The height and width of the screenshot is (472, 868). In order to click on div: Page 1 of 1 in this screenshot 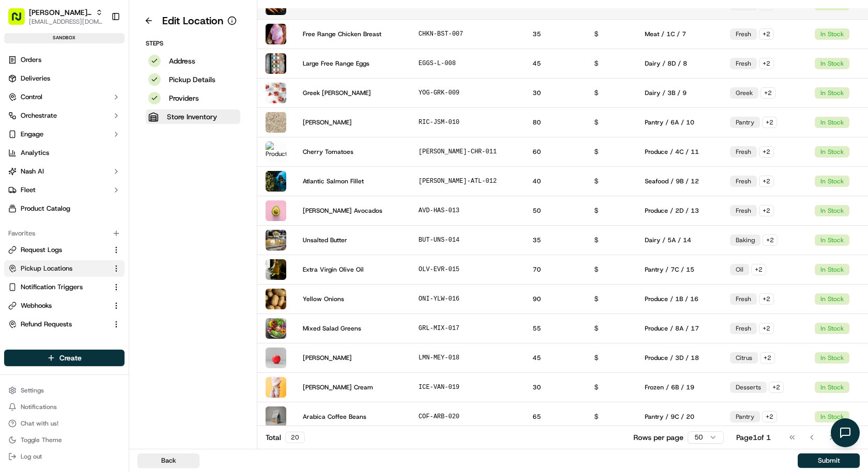, I will do `click(753, 437)`.